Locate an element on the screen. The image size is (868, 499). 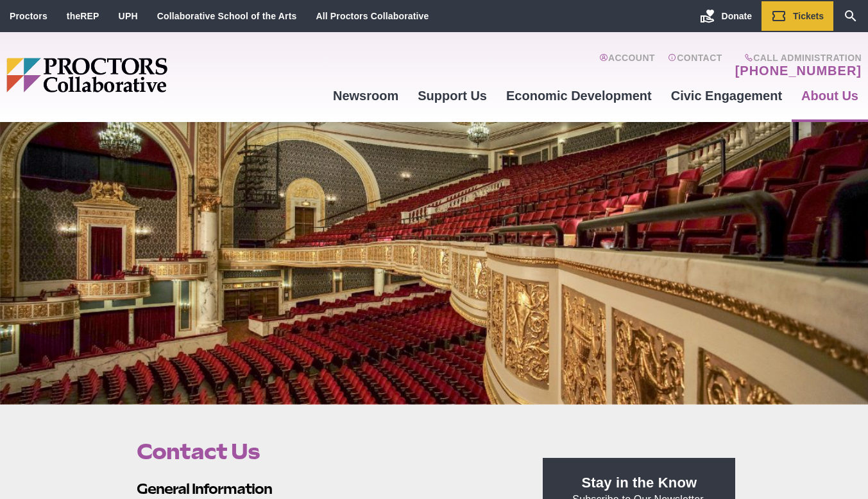
span: Tickets is located at coordinates (809, 16).